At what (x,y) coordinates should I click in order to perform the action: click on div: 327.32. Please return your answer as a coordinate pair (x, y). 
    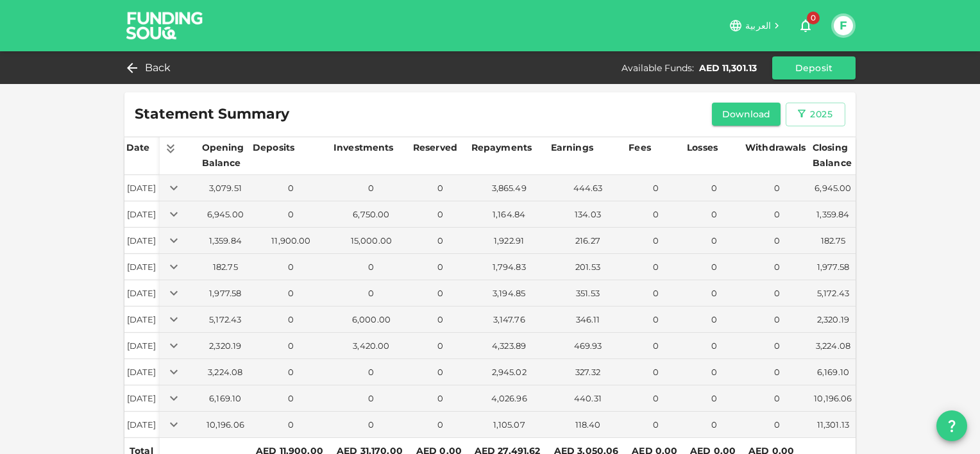
    Looking at the image, I should click on (588, 372).